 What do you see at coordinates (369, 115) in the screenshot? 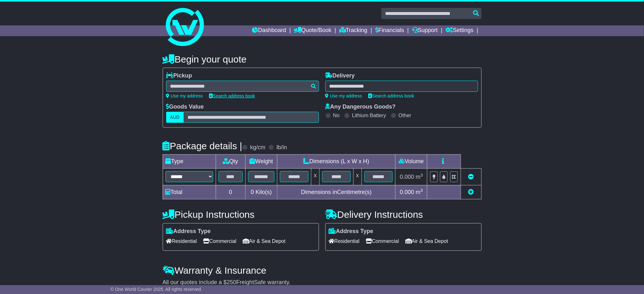
I see `label: Lithium Battery` at bounding box center [369, 115].